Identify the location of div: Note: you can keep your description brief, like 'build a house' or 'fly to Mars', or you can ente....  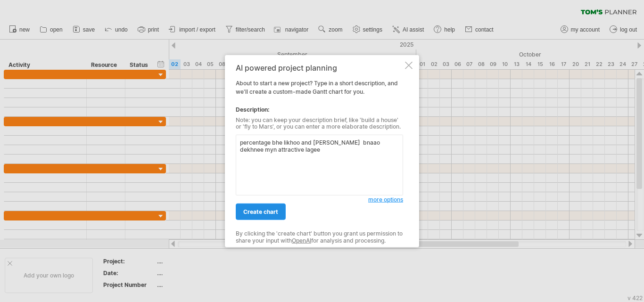
(319, 123).